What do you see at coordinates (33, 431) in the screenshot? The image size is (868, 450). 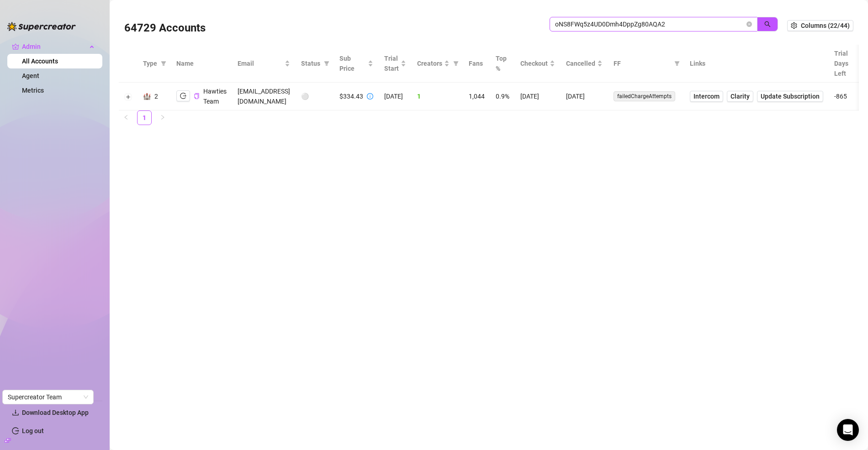 I see `a: Log out` at bounding box center [33, 431].